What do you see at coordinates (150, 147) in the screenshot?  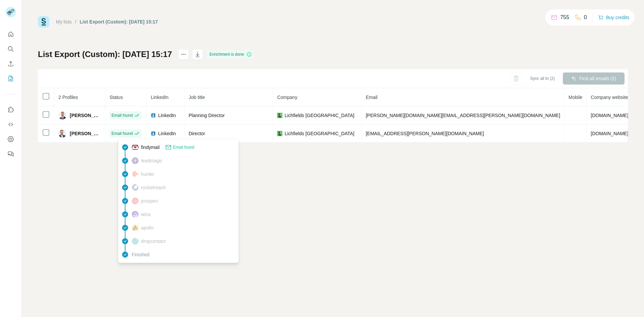 I see `span: findymail` at bounding box center [150, 147].